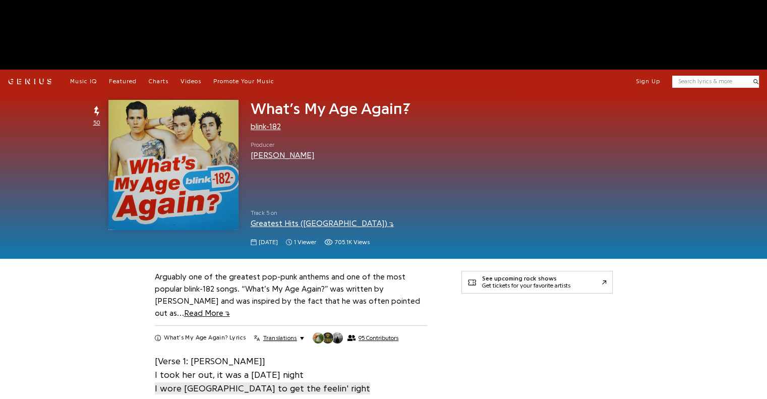  I want to click on button: Translations, so click(278, 338).